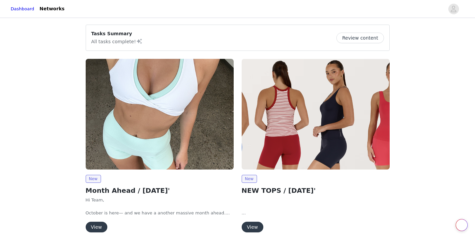 Image resolution: width=475 pixels, height=243 pixels. Describe the element at coordinates (160, 200) in the screenshot. I see `p: Hi Team,` at that location.